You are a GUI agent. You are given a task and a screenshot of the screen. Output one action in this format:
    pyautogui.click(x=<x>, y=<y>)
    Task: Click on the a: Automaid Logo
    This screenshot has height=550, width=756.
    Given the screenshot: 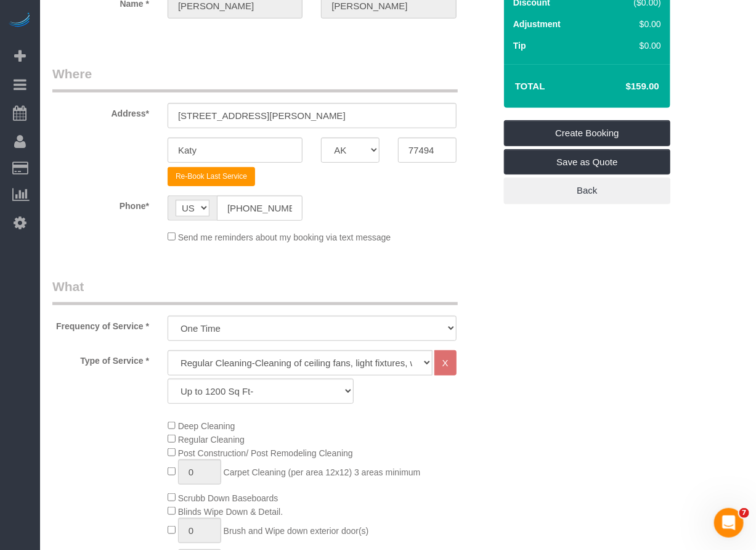 What is the action you would take?
    pyautogui.click(x=20, y=21)
    